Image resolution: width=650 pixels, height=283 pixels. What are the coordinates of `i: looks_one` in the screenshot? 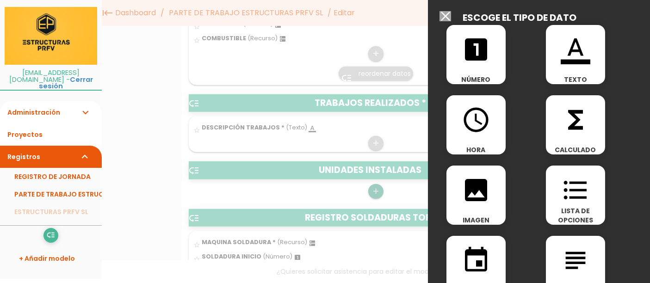 It's located at (476, 50).